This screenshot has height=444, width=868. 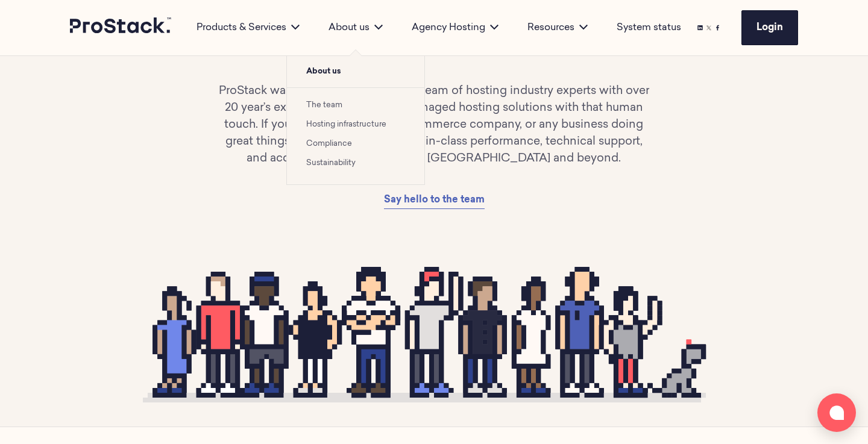 What do you see at coordinates (455, 28) in the screenshot?
I see `div: Agency Hosting` at bounding box center [455, 28].